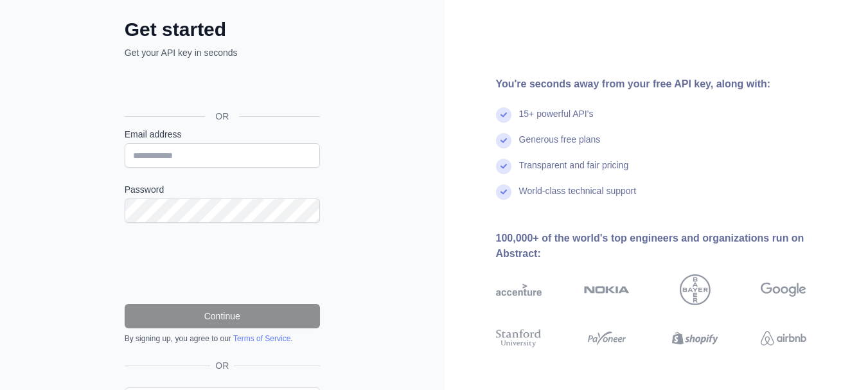  What do you see at coordinates (222, 53) in the screenshot?
I see `p: Get your API key in seconds` at bounding box center [222, 53].